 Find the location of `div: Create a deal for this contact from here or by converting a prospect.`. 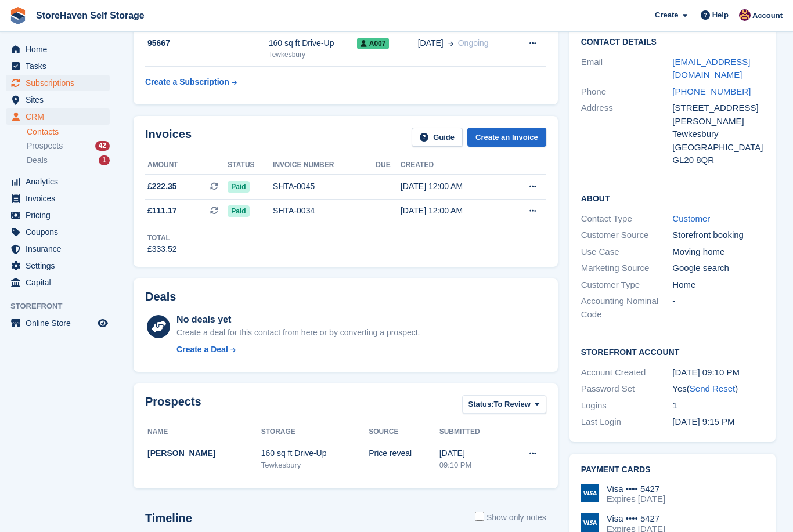

div: Create a deal for this contact from here or by converting a prospect. is located at coordinates (298, 332).